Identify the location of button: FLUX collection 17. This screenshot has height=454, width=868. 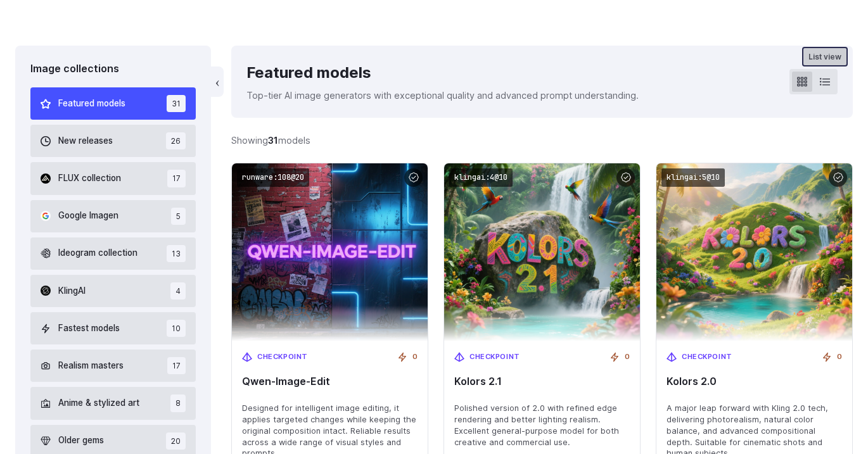
(113, 178).